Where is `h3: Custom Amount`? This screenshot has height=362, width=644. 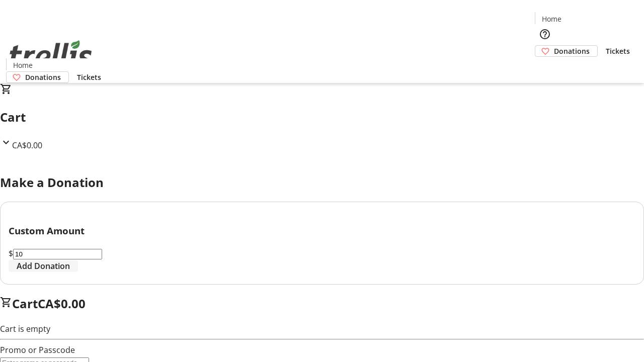
h3: Custom Amount is located at coordinates (322, 231).